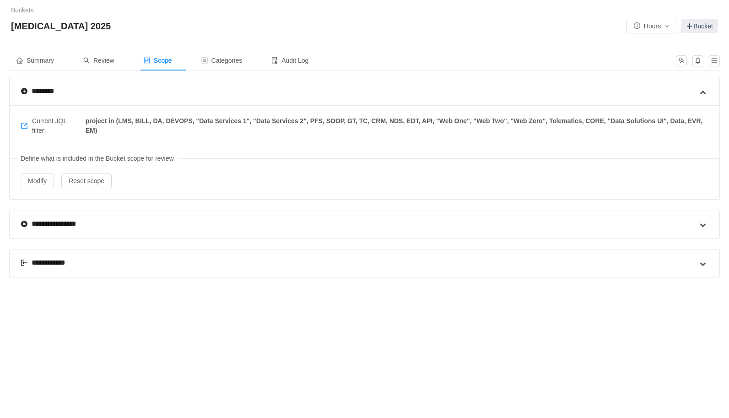  Describe the element at coordinates (714, 61) in the screenshot. I see `button: icon: menu` at that location.